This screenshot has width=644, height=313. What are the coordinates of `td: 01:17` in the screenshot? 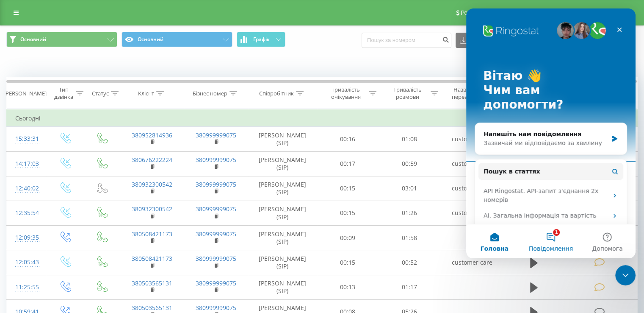 It's located at (409, 287).